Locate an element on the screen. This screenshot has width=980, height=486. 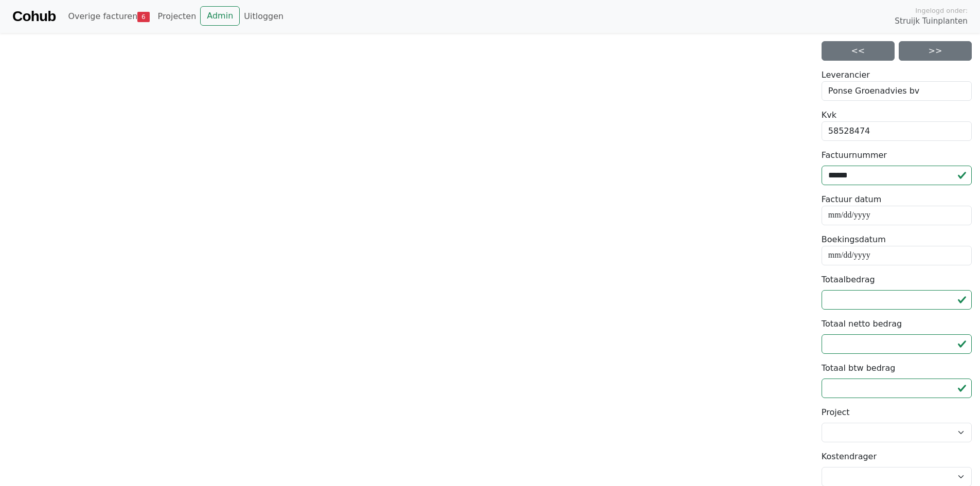
a: Projecten is located at coordinates (177, 17).